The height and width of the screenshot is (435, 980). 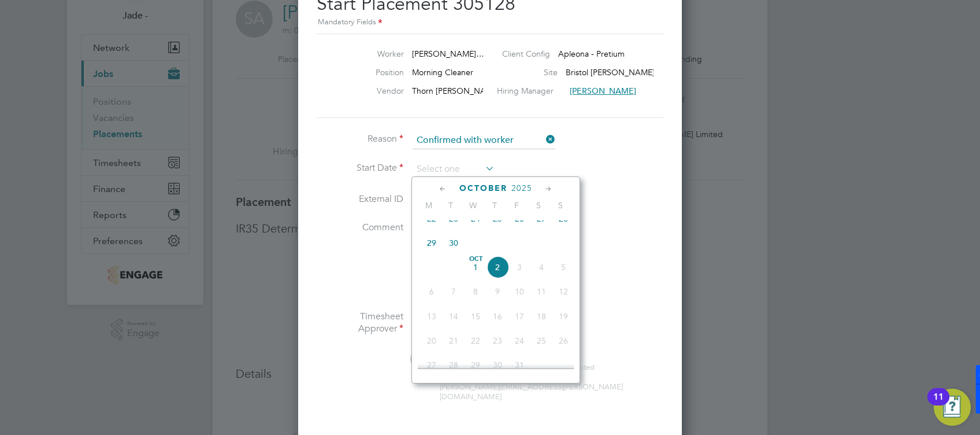 What do you see at coordinates (498, 316) in the screenshot?
I see `span: 16` at bounding box center [498, 316].